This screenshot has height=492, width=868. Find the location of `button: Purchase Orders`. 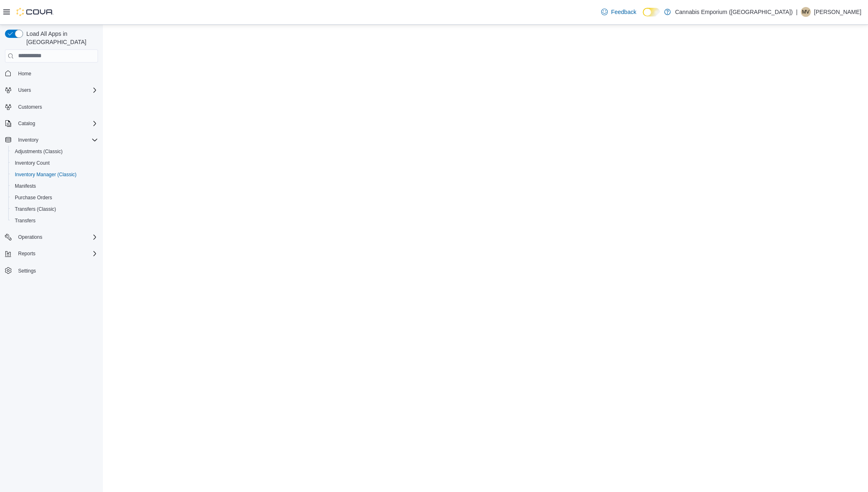

button: Purchase Orders is located at coordinates (55, 198).